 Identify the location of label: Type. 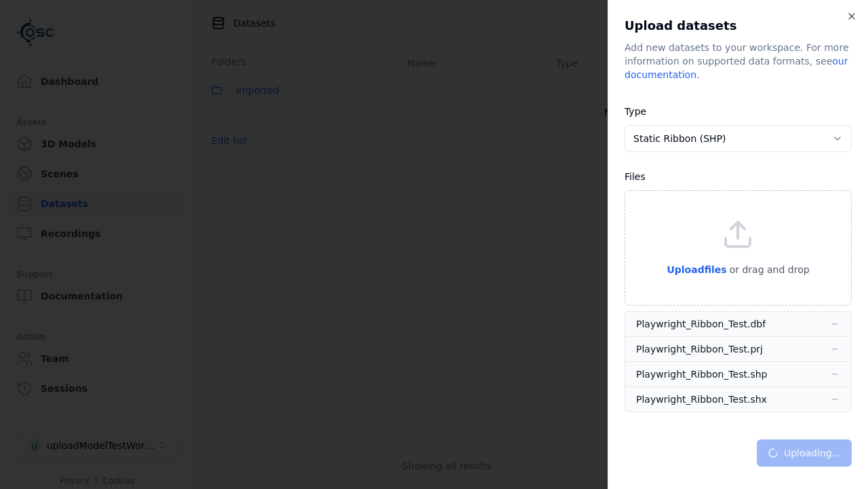
(636, 111).